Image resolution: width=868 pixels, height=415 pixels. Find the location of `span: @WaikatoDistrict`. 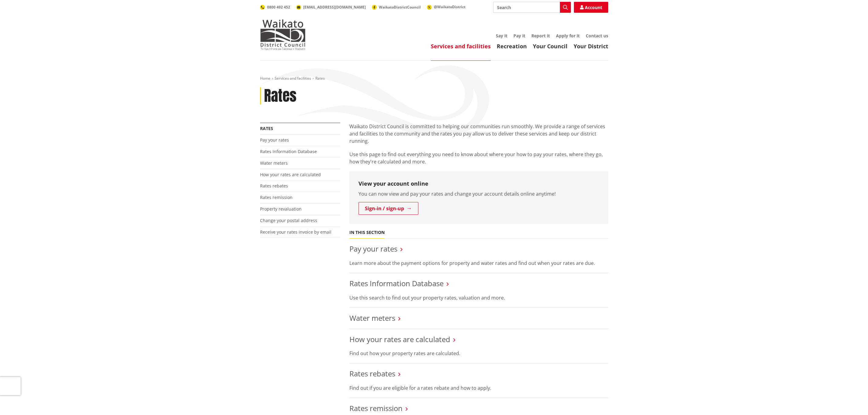

span: @WaikatoDistrict is located at coordinates (450, 7).